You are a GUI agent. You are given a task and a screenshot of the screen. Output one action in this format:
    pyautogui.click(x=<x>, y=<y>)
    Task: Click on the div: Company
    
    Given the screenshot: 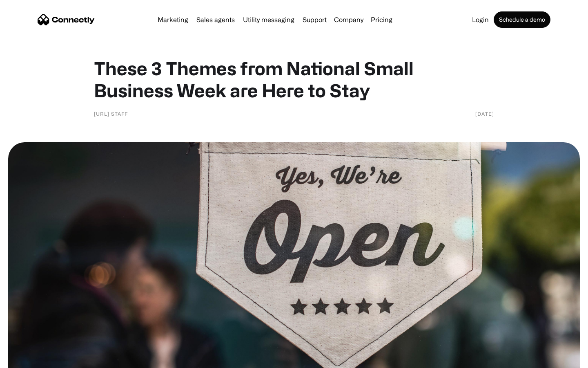 What is the action you would take?
    pyautogui.click(x=349, y=20)
    